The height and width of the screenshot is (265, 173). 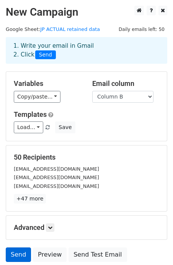 I want to click on h5: Advanced, so click(x=86, y=228).